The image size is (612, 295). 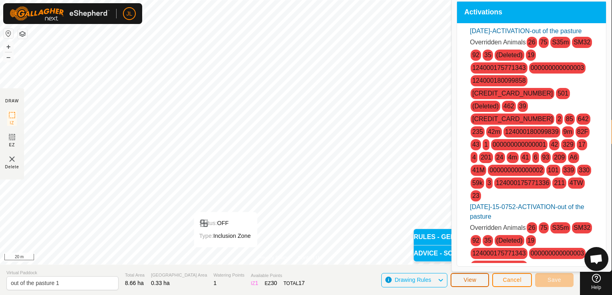 I want to click on img: VP, so click(x=12, y=159).